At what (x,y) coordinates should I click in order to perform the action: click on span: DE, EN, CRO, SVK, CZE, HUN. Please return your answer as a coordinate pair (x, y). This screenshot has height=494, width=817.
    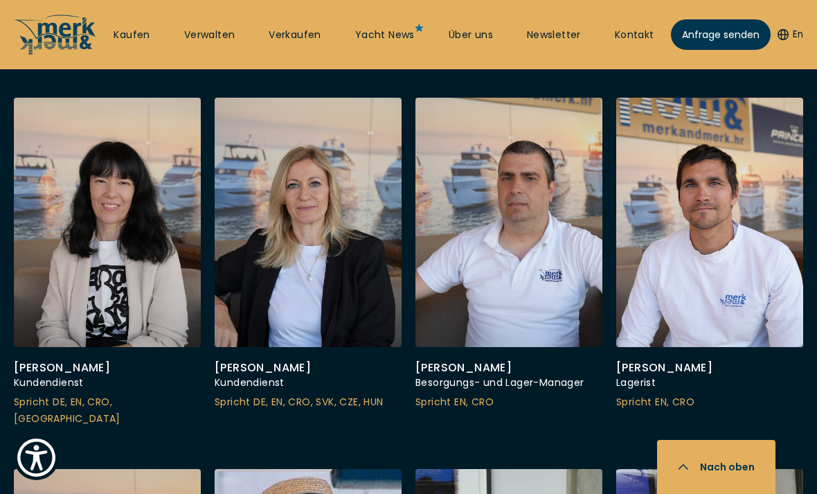
    Looking at the image, I should click on (318, 402).